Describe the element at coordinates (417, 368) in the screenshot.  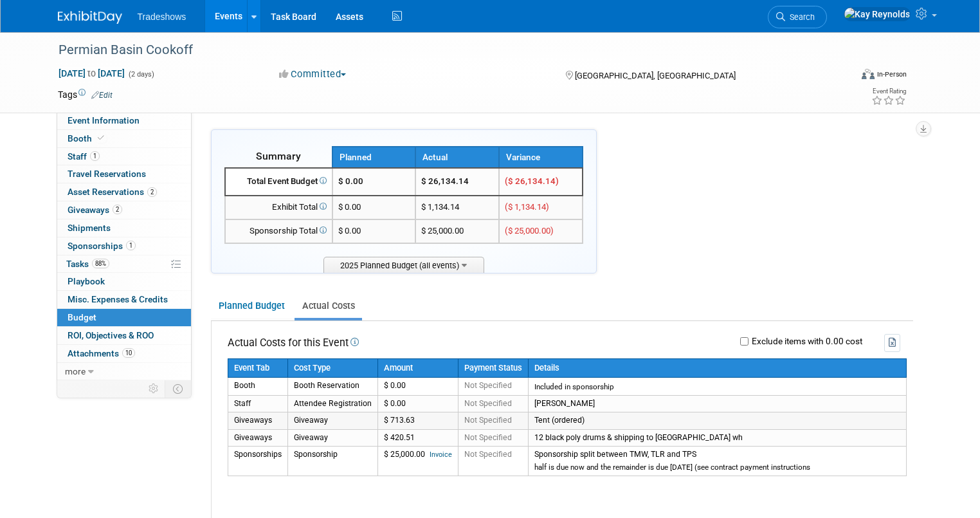
I see `th: Amount` at that location.